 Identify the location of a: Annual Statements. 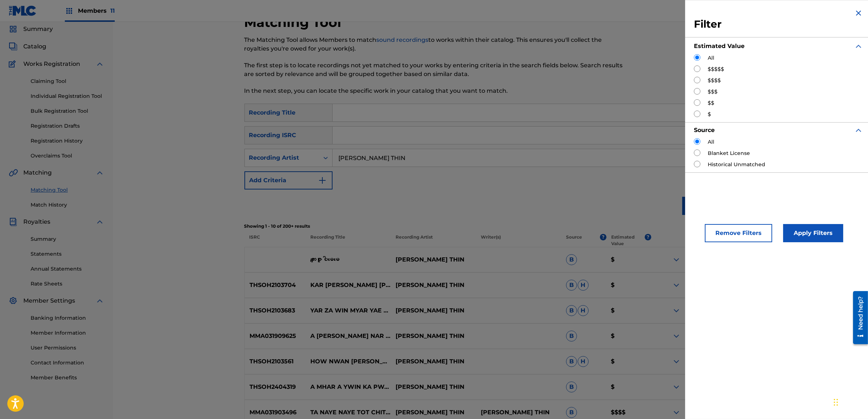
(67, 269).